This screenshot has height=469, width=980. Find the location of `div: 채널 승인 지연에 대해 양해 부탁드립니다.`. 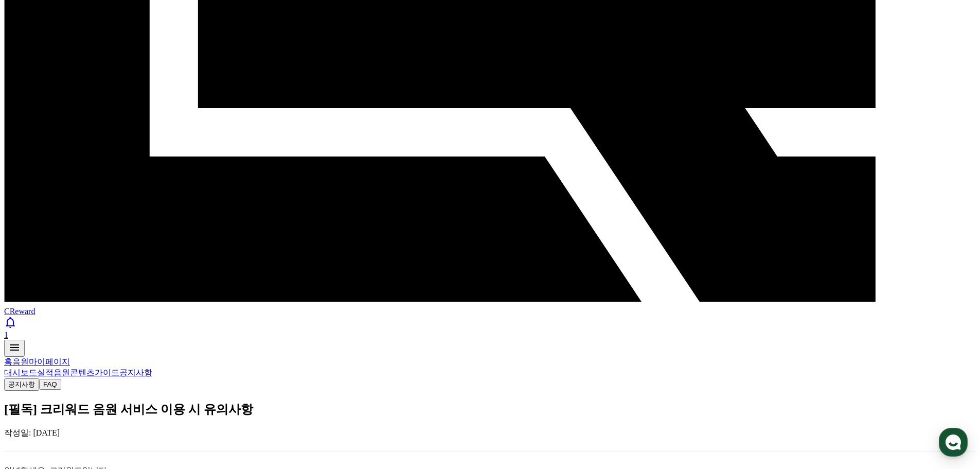

div: 채널 승인 지연에 대해 양해 부탁드립니다. is located at coordinates (102, 67).